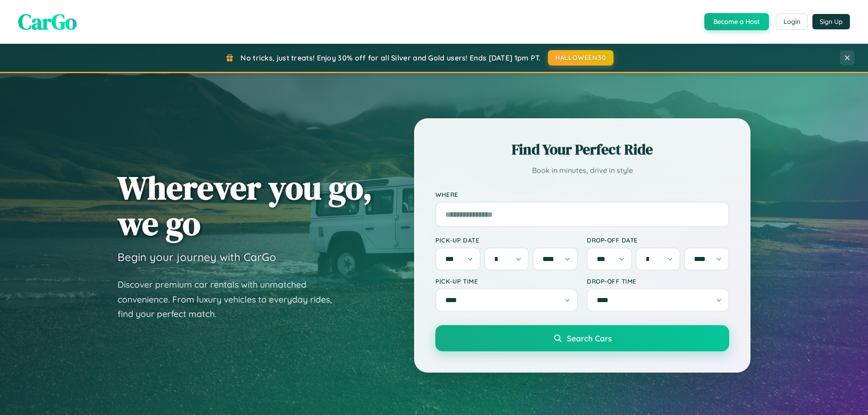 This screenshot has width=868, height=415. I want to click on p: Book in minutes, drive in style, so click(583, 170).